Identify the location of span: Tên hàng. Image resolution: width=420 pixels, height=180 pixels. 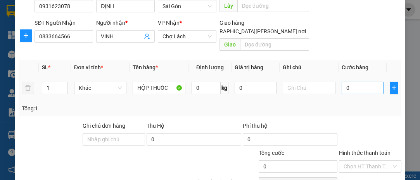
(145, 67).